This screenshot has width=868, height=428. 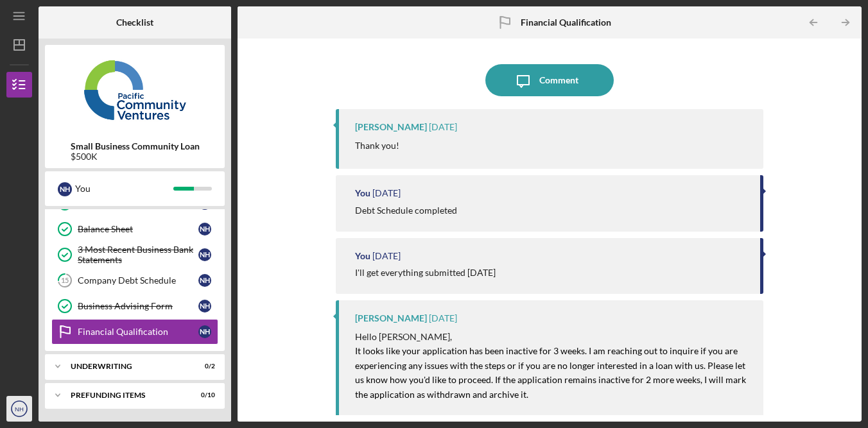 What do you see at coordinates (135, 229) in the screenshot?
I see `a: Balance SheetNH` at bounding box center [135, 229].